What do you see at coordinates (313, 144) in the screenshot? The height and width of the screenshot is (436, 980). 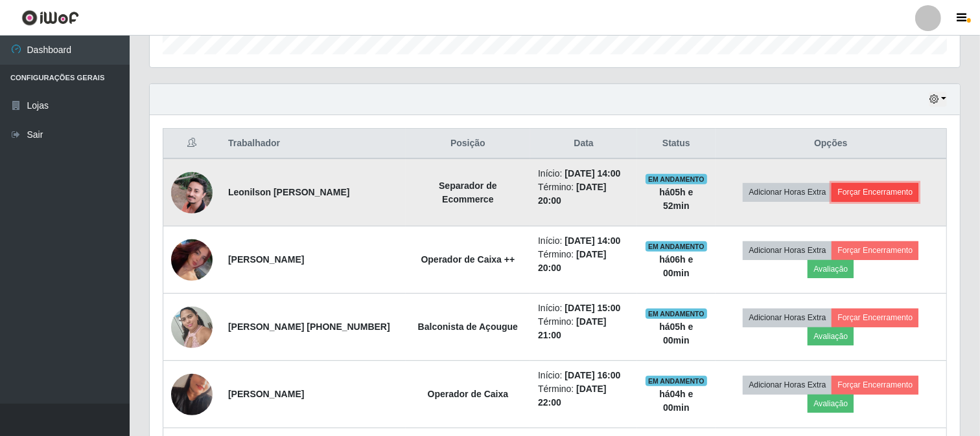 I see `th: Trabalhador` at bounding box center [313, 144].